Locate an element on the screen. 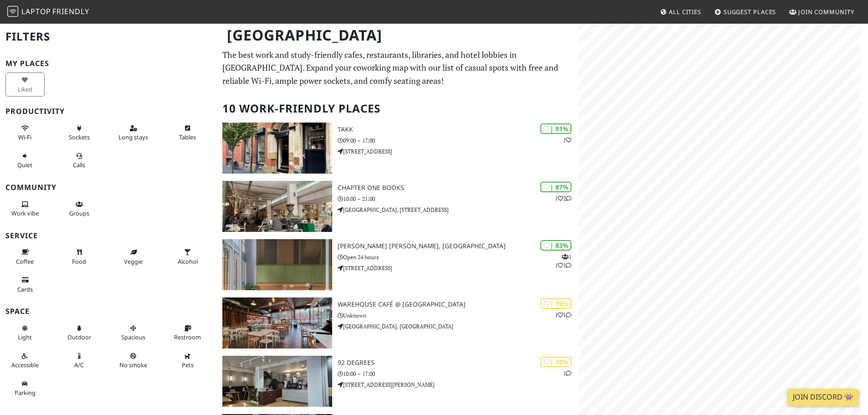  button: Veggie is located at coordinates (133, 256).